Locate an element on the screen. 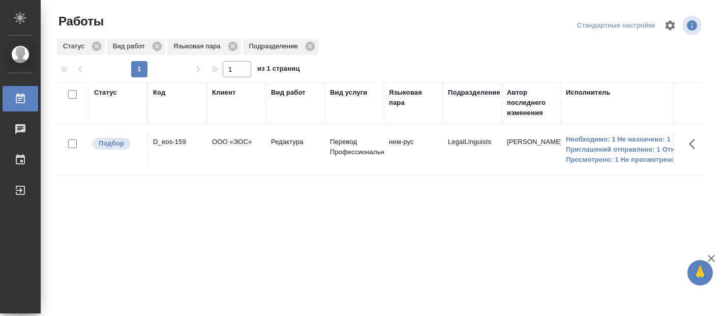 The image size is (723, 316). span: Посмотреть информацию is located at coordinates (693, 25).